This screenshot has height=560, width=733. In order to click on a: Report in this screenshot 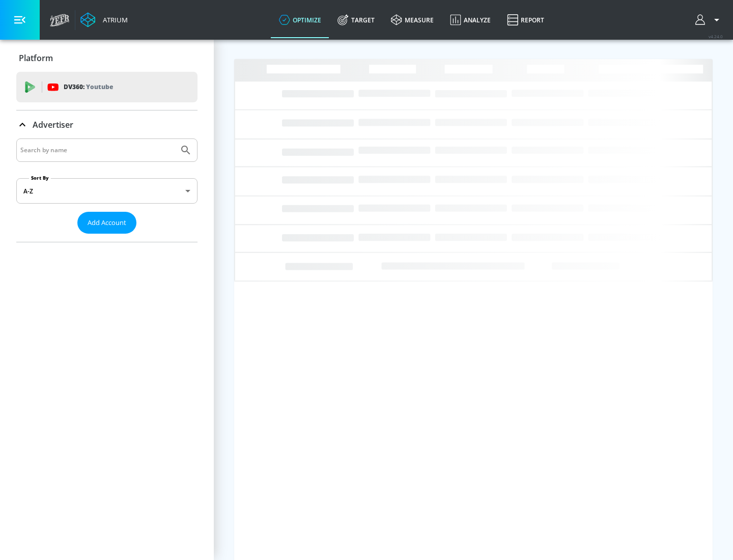, I will do `click(526, 20)`.